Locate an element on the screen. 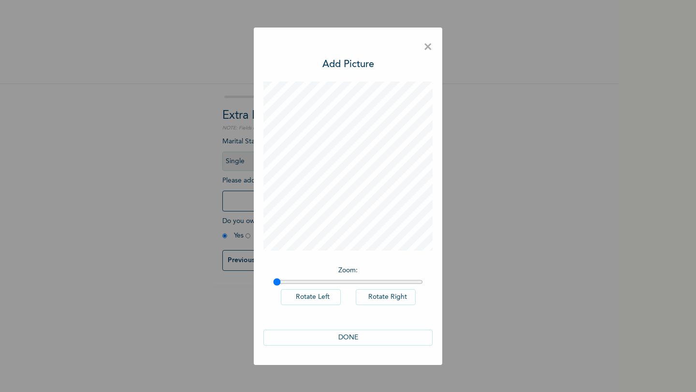 Image resolution: width=696 pixels, height=392 pixels. h3: Add Picture is located at coordinates (348, 65).